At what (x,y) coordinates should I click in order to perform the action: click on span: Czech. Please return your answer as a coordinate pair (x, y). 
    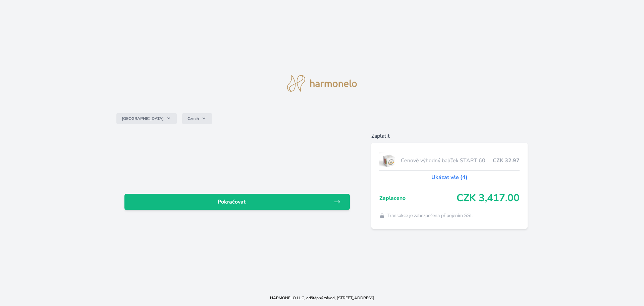
    Looking at the image, I should click on (193, 118).